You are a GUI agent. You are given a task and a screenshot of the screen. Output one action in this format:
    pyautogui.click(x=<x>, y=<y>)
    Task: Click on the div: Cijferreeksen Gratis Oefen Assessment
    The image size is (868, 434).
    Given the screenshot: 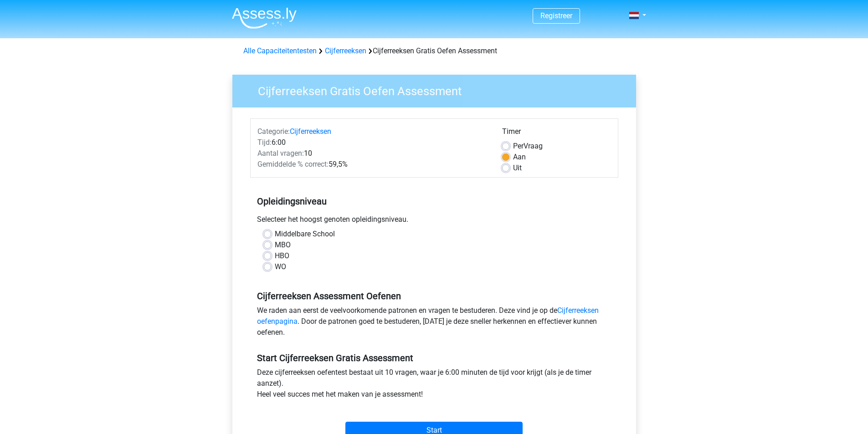 What is the action you would take?
    pyautogui.click(x=434, y=51)
    